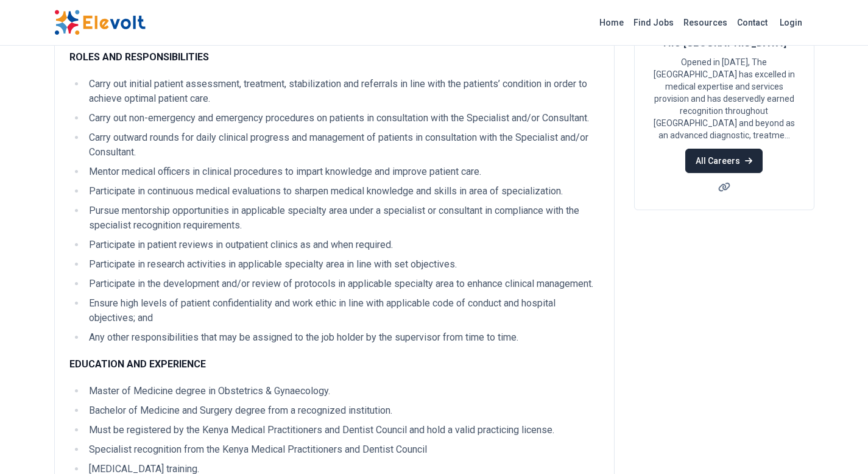 The image size is (868, 474). I want to click on li: Ensure high levels of patient confidentiality and work ethic in line with applicable code of cond..., so click(342, 311).